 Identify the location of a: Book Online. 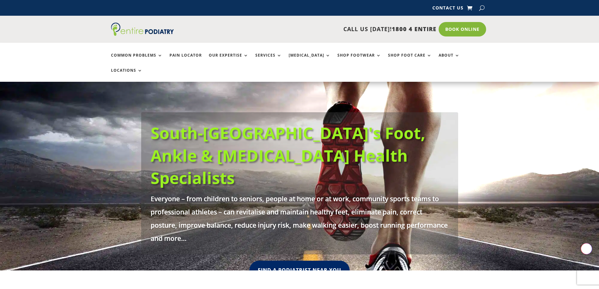
(463, 29).